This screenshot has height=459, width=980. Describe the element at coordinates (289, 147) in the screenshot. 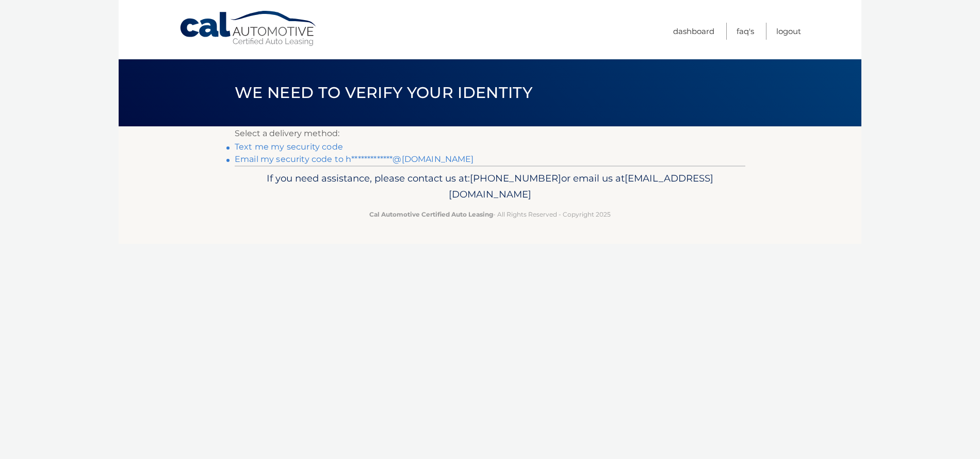

I see `a: Text me my security code` at that location.